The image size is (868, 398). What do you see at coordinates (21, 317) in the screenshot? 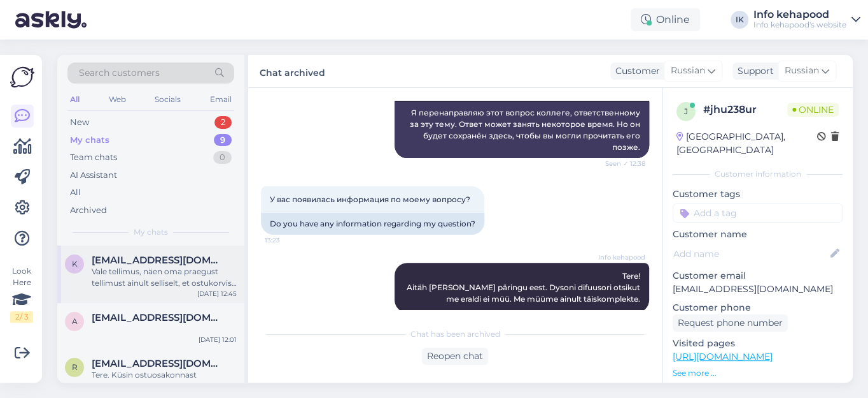
I see `div: 2 / 3` at bounding box center [21, 317].